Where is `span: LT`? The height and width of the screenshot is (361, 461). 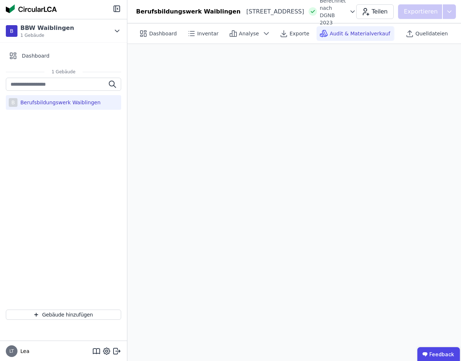
span: LT is located at coordinates (12, 351).